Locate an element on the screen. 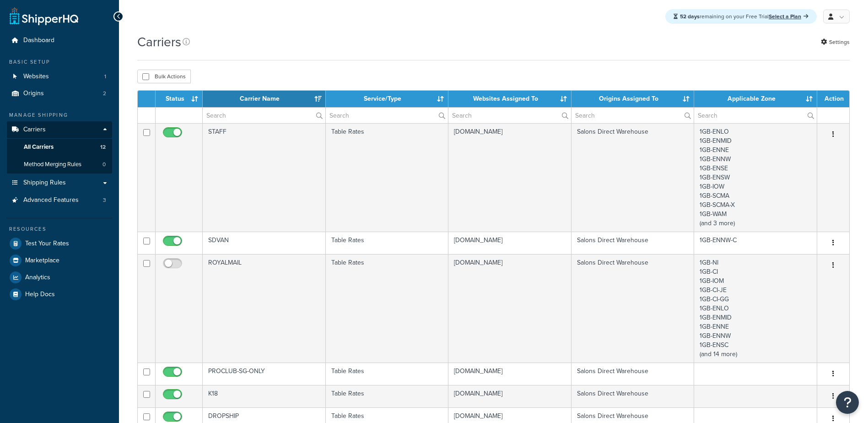  span: Origins is located at coordinates (33, 93).